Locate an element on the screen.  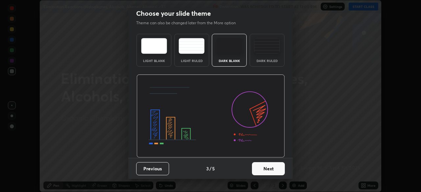
img: lightRuledTheme.5fabf969.svg is located at coordinates (191, 46).